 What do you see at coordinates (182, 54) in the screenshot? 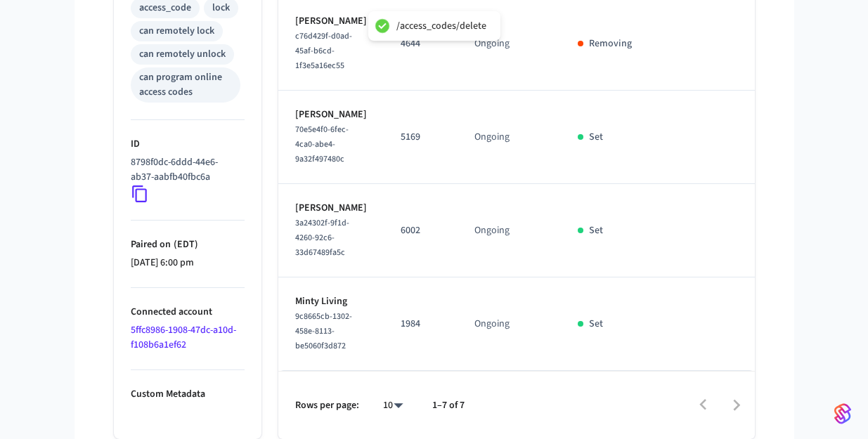
I see `div: can remotely unlock` at bounding box center [182, 54].